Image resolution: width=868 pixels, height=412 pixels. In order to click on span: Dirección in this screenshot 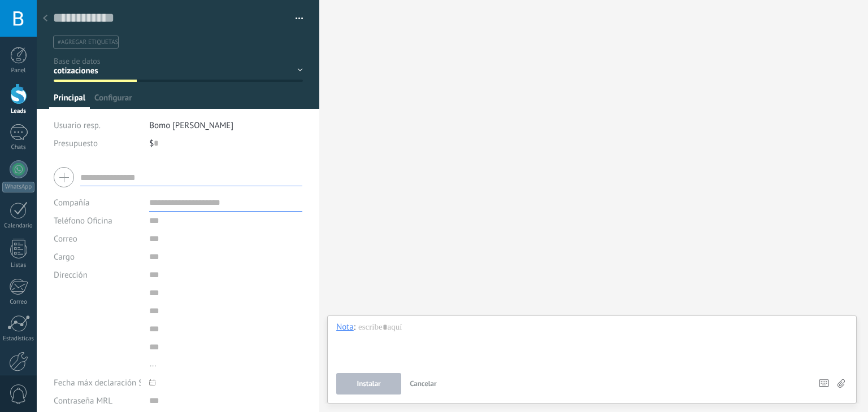, I will do `click(71, 275)`.